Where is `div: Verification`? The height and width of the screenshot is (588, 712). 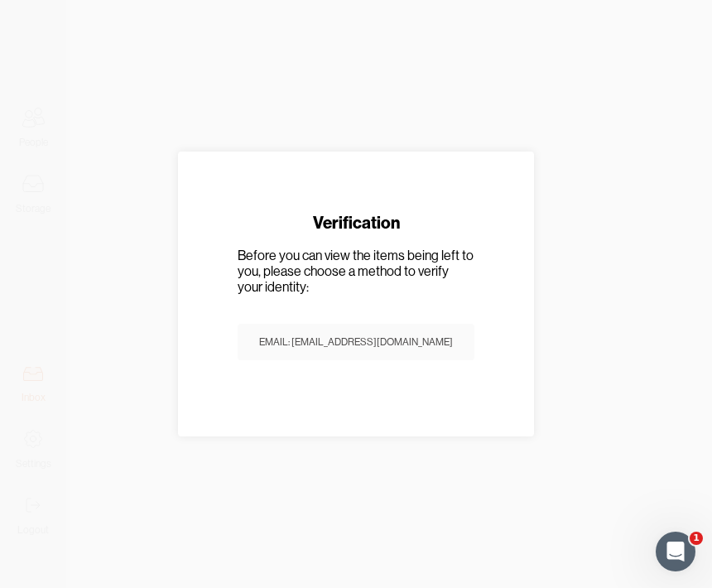
div: Verification is located at coordinates (356, 223).